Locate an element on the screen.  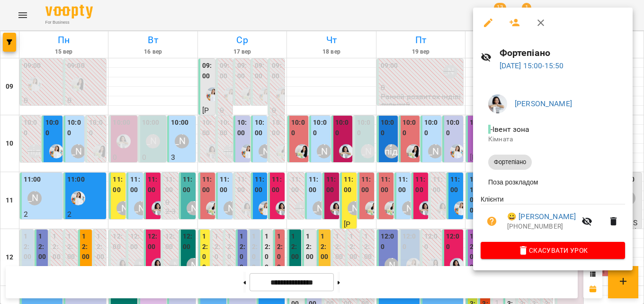
span: - Івент зона is located at coordinates (510, 129).